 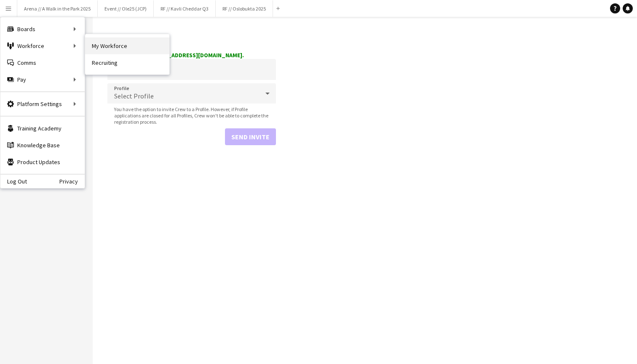 What do you see at coordinates (72, 181) in the screenshot?
I see `a: Privacy` at bounding box center [72, 181].